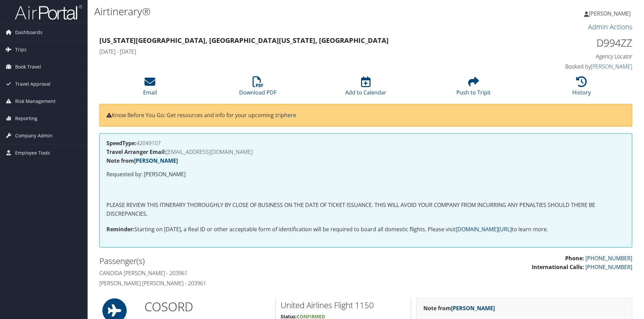 Image resolution: width=644 pixels, height=319 pixels. Describe the element at coordinates (29, 32) in the screenshot. I see `span: Dashboards` at that location.